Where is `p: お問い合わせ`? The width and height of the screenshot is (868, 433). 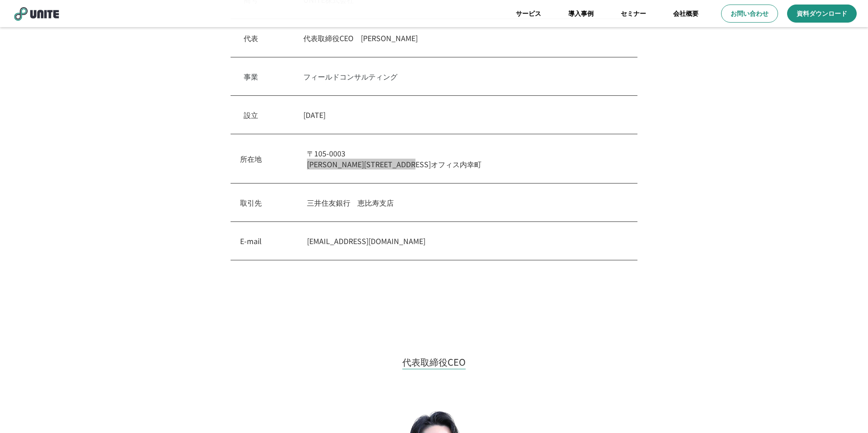
p: お問い合わせ is located at coordinates (749, 14).